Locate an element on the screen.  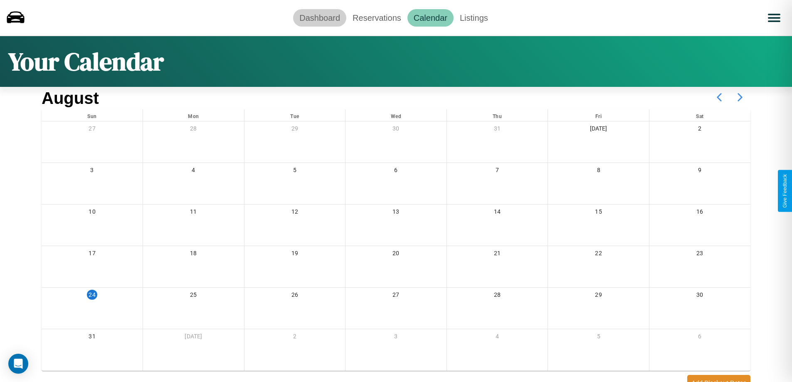
div: Thu is located at coordinates (497, 115).